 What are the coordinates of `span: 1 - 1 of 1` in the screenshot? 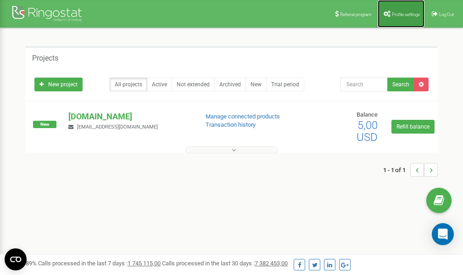 It's located at (397, 170).